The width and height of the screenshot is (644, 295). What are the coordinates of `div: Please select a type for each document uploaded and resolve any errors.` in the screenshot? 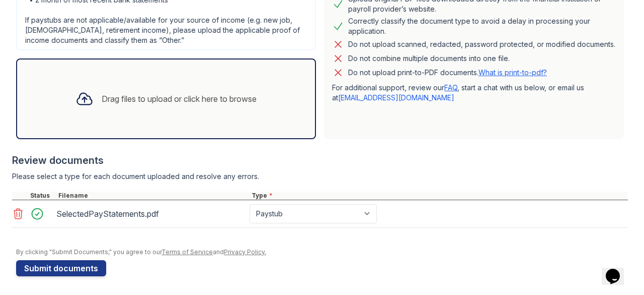 It's located at (320, 176).